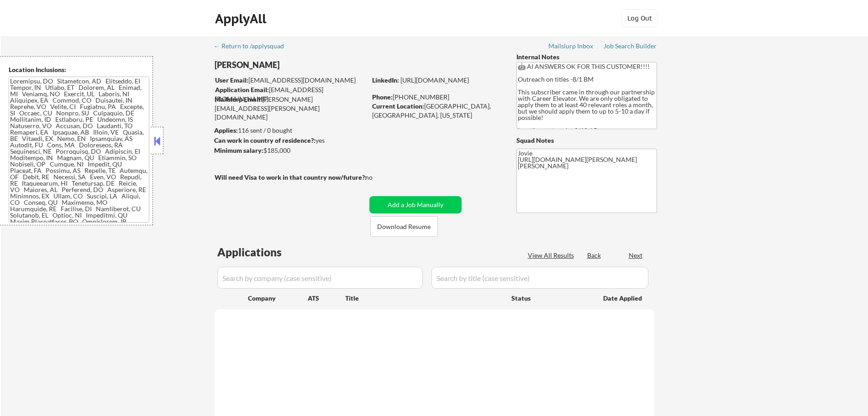 This screenshot has width=868, height=416. What do you see at coordinates (320, 278) in the screenshot?
I see `input: Search by company (case sensitive)` at bounding box center [320, 278].